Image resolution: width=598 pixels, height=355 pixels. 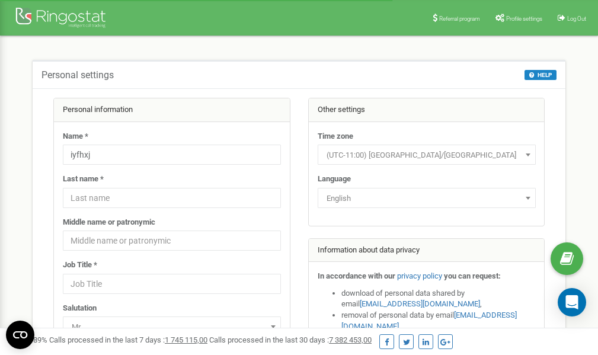 I want to click on label: Time zone, so click(x=336, y=136).